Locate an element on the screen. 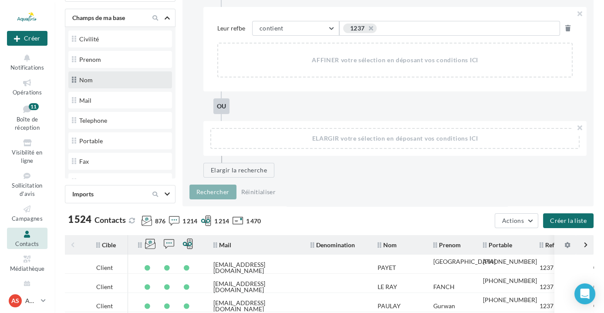  button: Notifications is located at coordinates (27, 62).